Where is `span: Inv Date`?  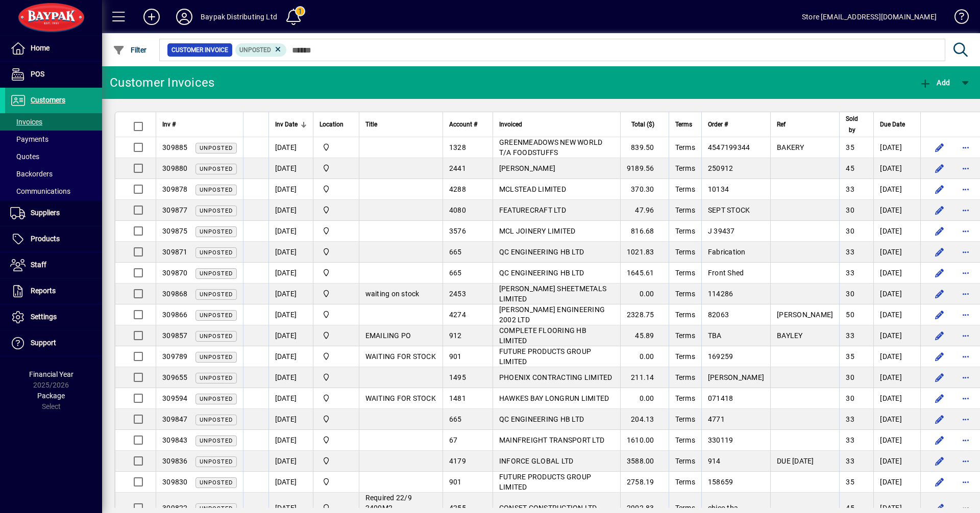
span: Inv Date is located at coordinates (287, 124).